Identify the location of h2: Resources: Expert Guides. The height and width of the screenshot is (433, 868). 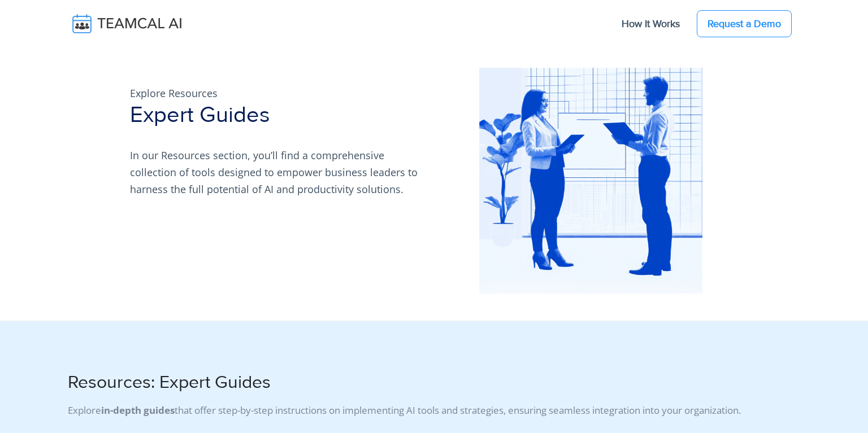
(434, 383).